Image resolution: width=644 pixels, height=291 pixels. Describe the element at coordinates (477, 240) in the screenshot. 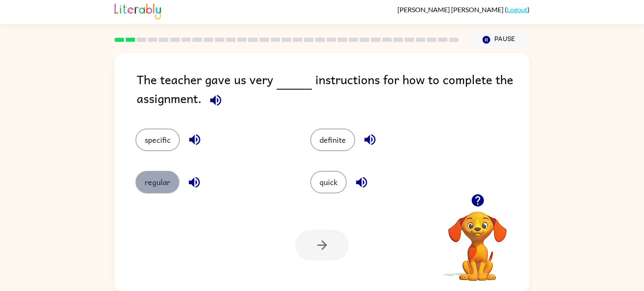

I see `video: Your browser must support playing .mp4 files to use Literably. Please try using another browser.` at that location.